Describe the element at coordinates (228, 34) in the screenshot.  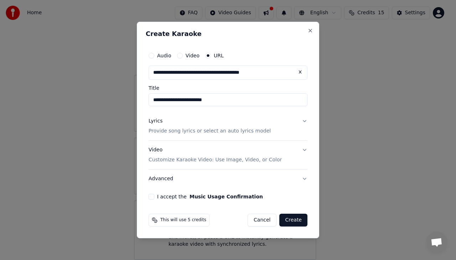
I see `h2: Create Karaoke` at that location.